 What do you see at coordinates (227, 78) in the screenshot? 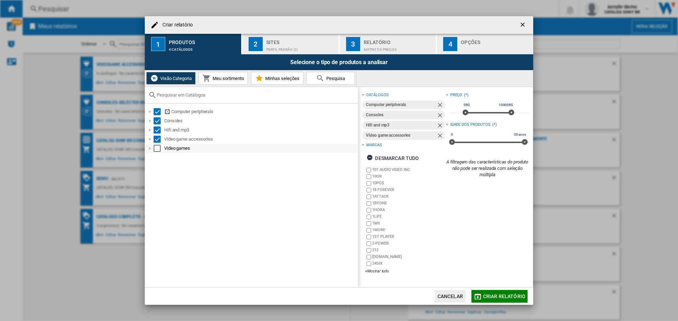
I see `span: Meu sortimento` at bounding box center [227, 78].